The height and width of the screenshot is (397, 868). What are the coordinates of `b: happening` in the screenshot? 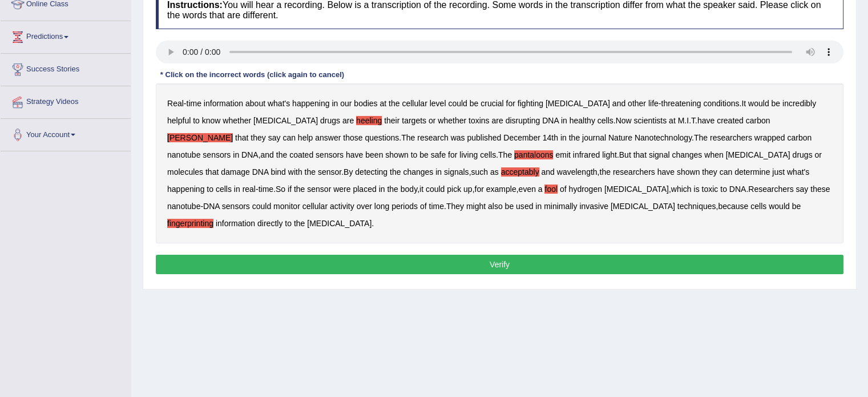 It's located at (311, 104).